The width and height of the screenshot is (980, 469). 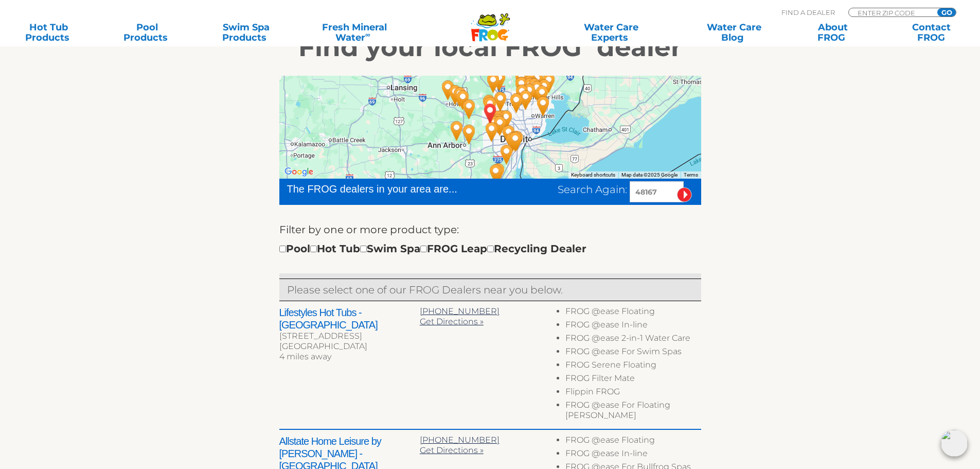 I want to click on label: Filter by one or more product type:, so click(x=369, y=230).